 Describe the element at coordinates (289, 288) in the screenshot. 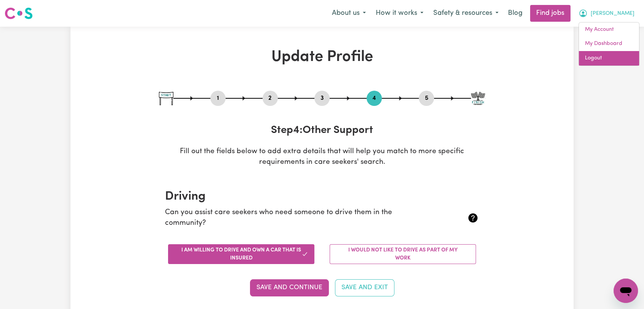

I see `button: Save and Continue` at that location.